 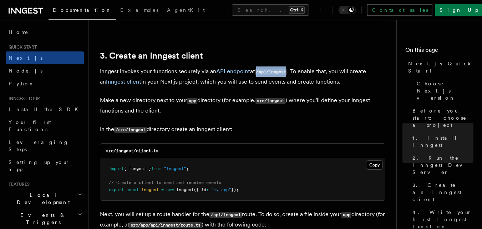 I want to click on a: Leveraging Steps, so click(x=45, y=145).